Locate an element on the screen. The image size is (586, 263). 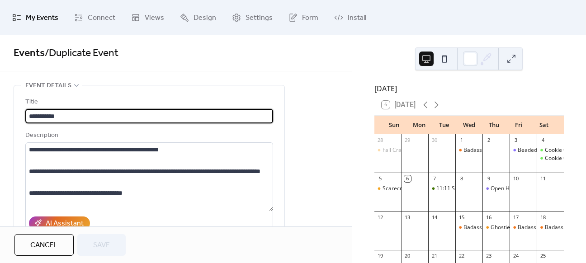
div: Tue is located at coordinates (444, 125).